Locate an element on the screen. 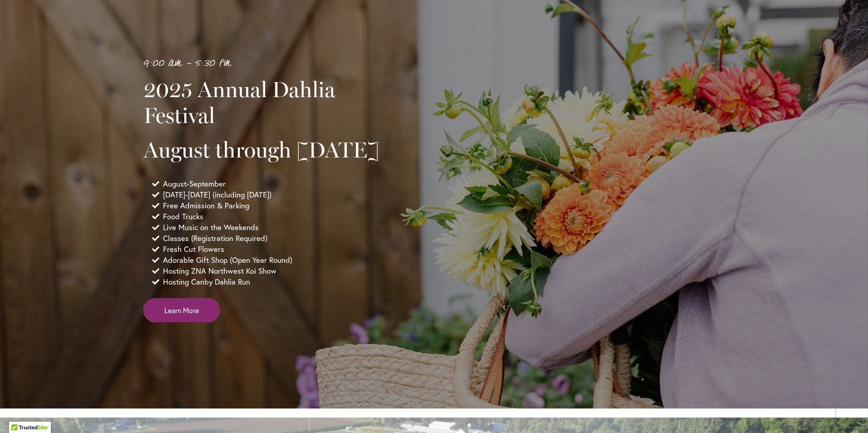  a: Learn More is located at coordinates (181, 310).